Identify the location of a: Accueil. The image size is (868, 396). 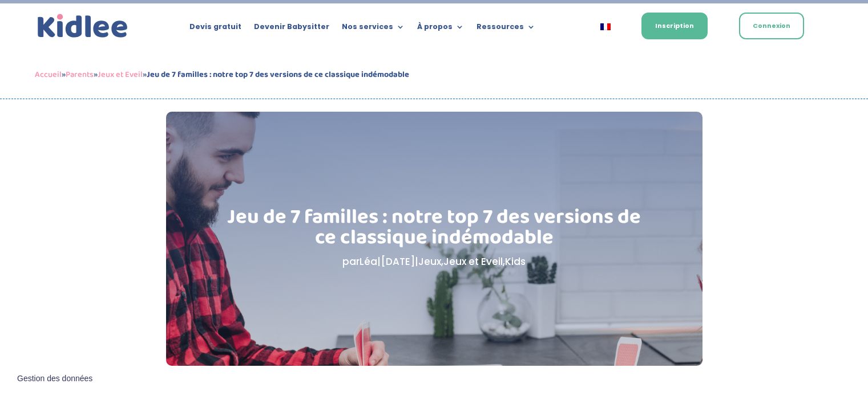
(48, 75).